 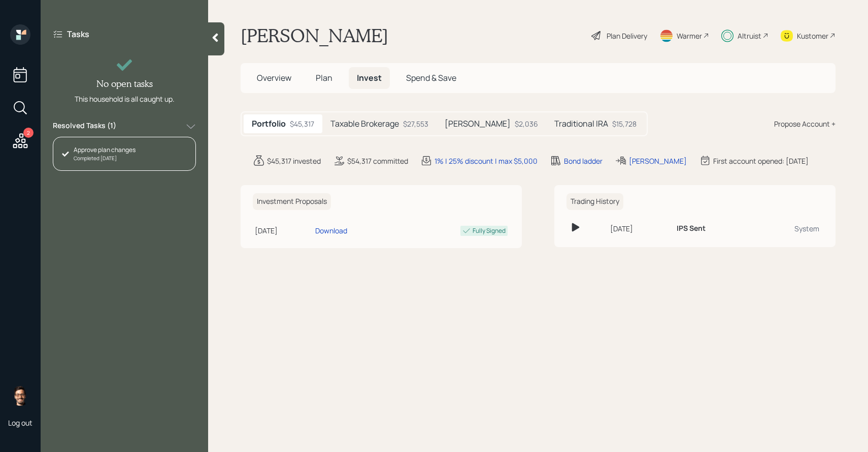 What do you see at coordinates (595, 201) in the screenshot?
I see `h6: Trading History` at bounding box center [595, 201].